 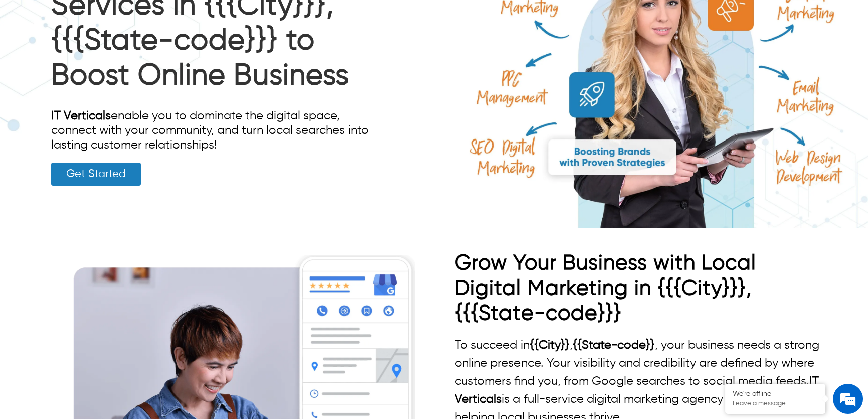 I want to click on img: logo_Zg8I0qSkbAqR2WFHt3p6CTuqpyXMFPubPcD2OT02zFN43Cy9FUNNG3NEPhM_Q1qe_.png, so click(x=29, y=63).